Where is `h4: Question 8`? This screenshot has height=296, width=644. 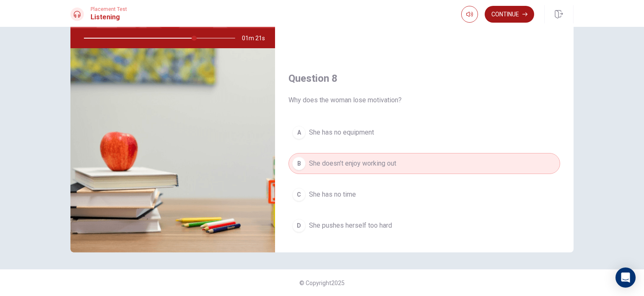
h4: Question 8 is located at coordinates (425, 78).